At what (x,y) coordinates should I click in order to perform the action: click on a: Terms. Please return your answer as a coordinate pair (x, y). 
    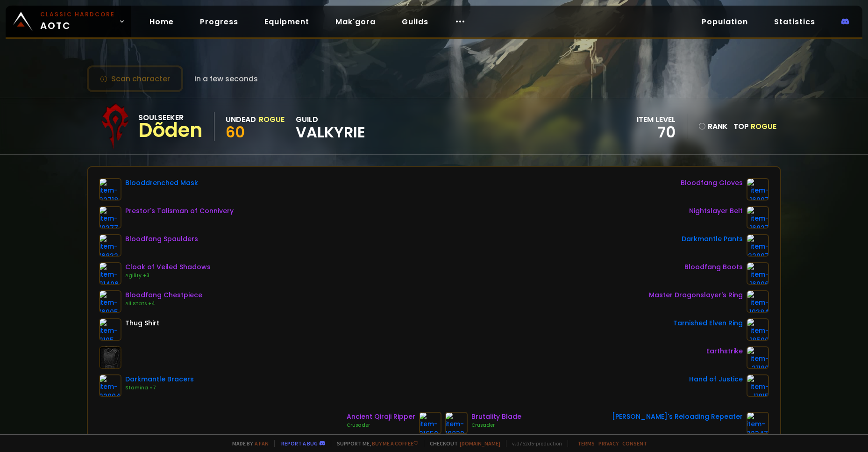
    Looking at the image, I should click on (586, 444).